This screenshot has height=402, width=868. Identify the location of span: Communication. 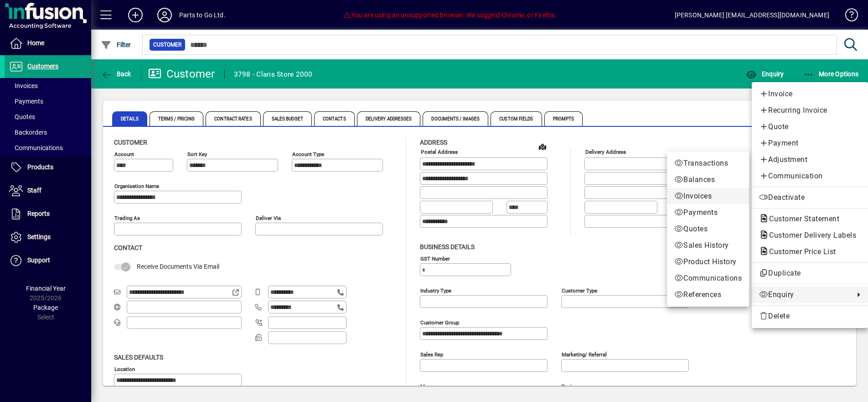
(810, 176).